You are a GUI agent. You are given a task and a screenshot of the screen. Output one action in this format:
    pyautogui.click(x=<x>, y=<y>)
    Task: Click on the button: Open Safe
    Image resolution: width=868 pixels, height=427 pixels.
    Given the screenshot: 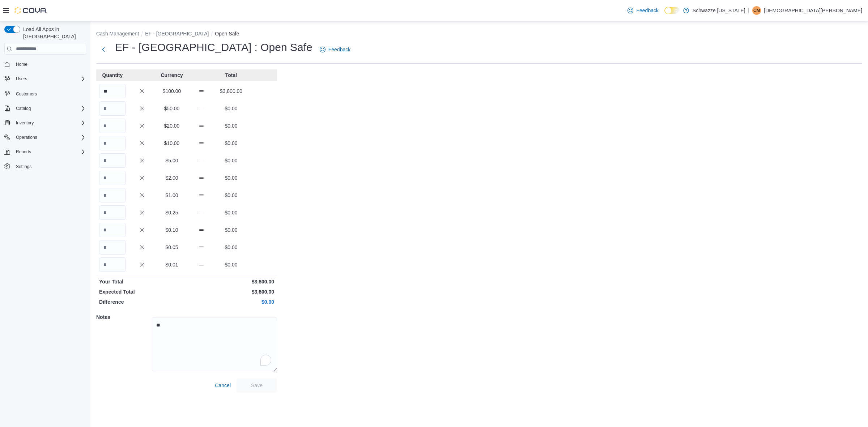 What is the action you would take?
    pyautogui.click(x=227, y=33)
    